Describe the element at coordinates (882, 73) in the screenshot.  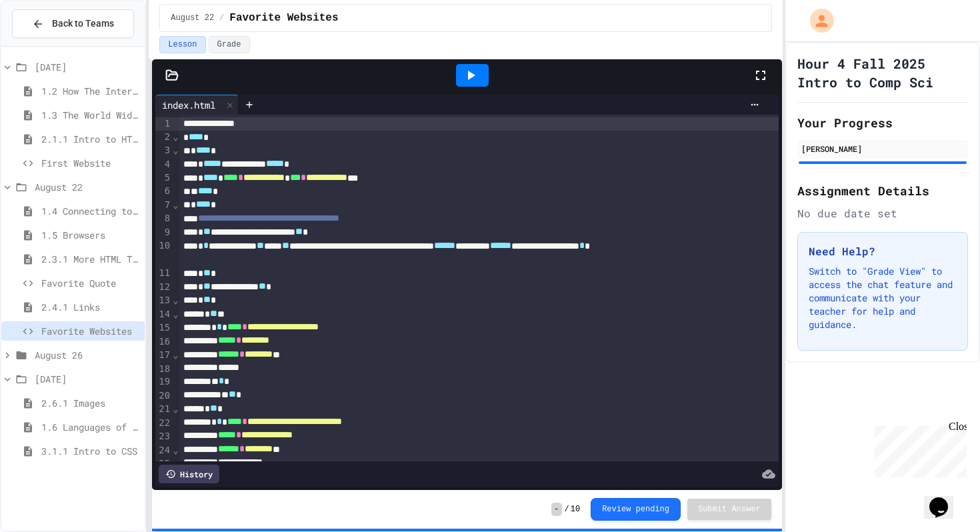
I see `h1: Hour 4 Fall 2025 Intro to Comp Sci` at that location.